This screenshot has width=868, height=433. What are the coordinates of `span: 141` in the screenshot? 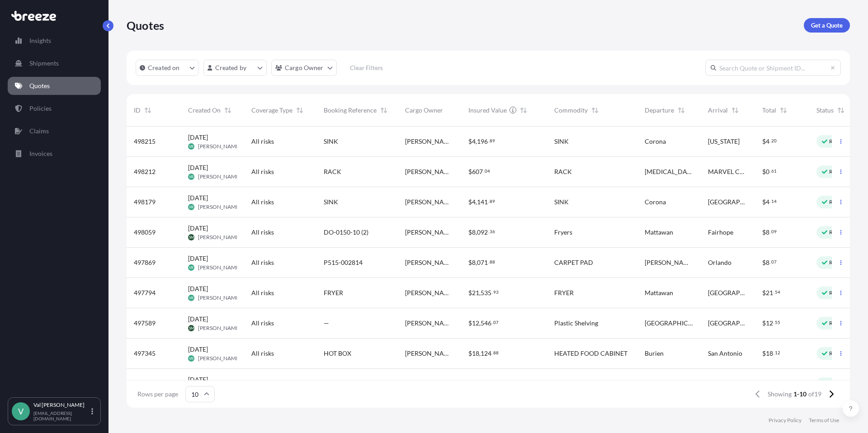 It's located at (482, 202).